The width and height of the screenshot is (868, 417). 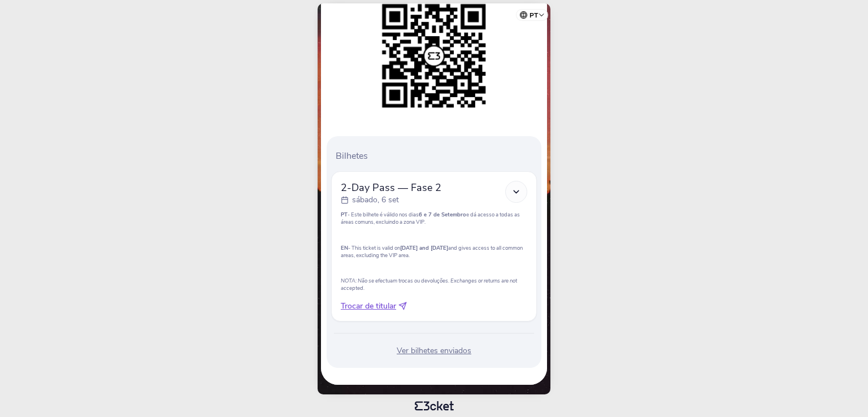 What do you see at coordinates (434, 351) in the screenshot?
I see `div: Ver bilhetes enviados` at bounding box center [434, 351].